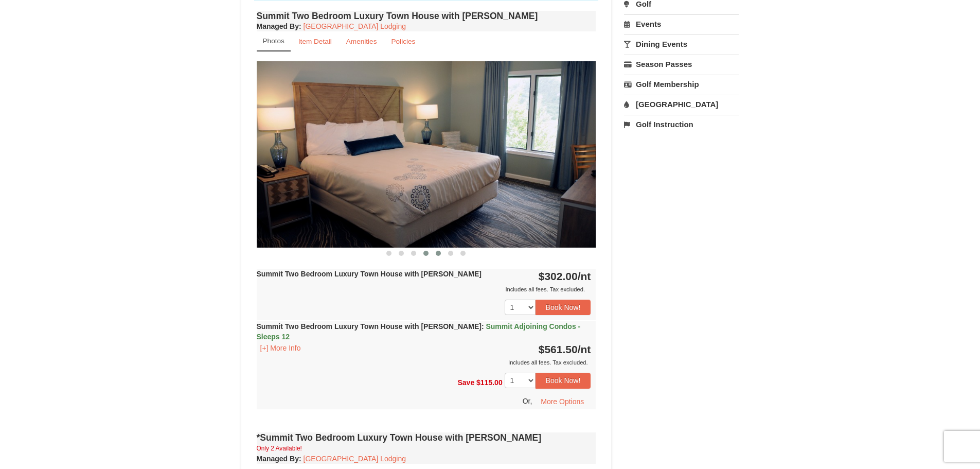  I want to click on button: More Options, so click(562, 401).